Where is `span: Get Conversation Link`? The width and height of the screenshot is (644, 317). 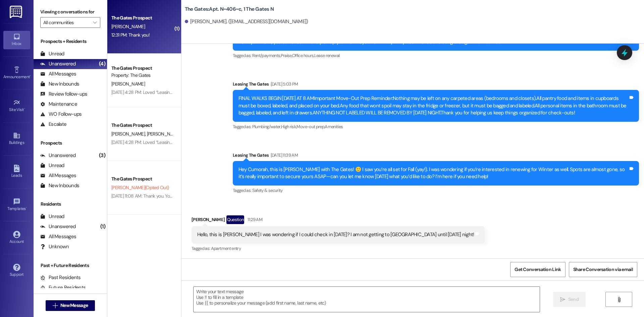
span: Get Conversation Link is located at coordinates (538, 269).